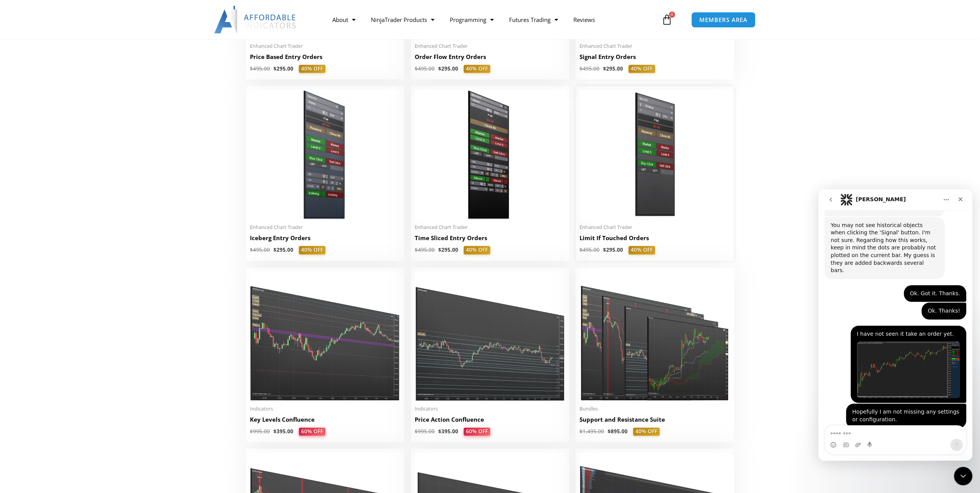 This screenshot has height=493, width=980. I want to click on textarea: Message…, so click(77, 243).